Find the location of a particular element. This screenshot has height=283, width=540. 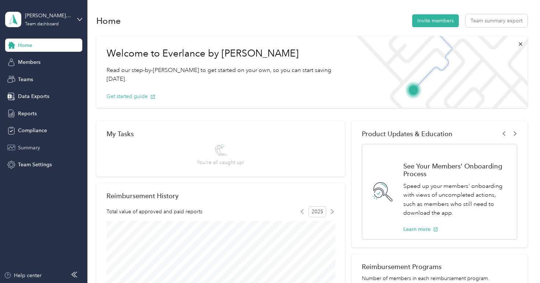

span: Data Exports is located at coordinates (33, 96).